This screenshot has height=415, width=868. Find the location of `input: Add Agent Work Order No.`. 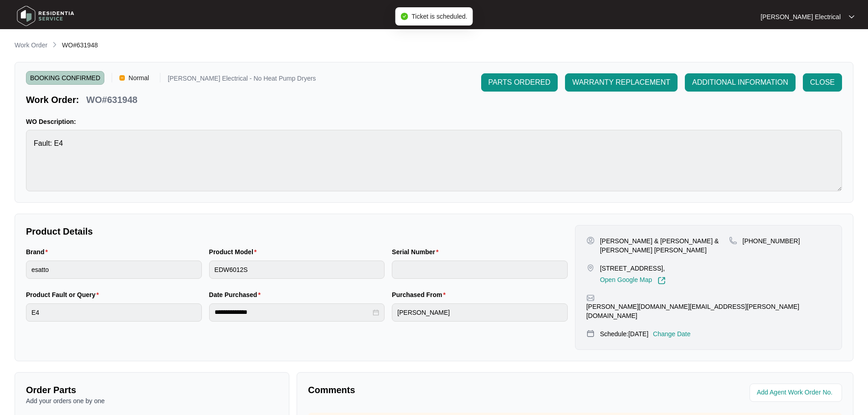

input: Add Agent Work Order No. is located at coordinates (797, 393).